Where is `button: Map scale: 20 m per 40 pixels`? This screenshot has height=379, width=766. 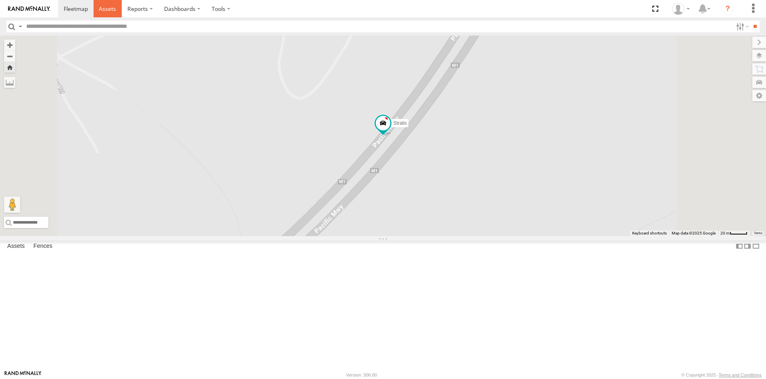 button: Map scale: 20 m per 40 pixels is located at coordinates (734, 233).